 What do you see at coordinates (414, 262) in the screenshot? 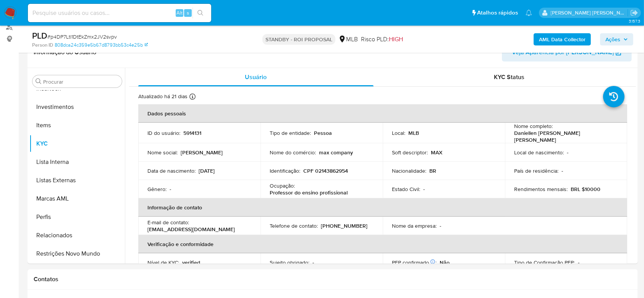
I see `p: PEP confirmado :` at bounding box center [414, 262].